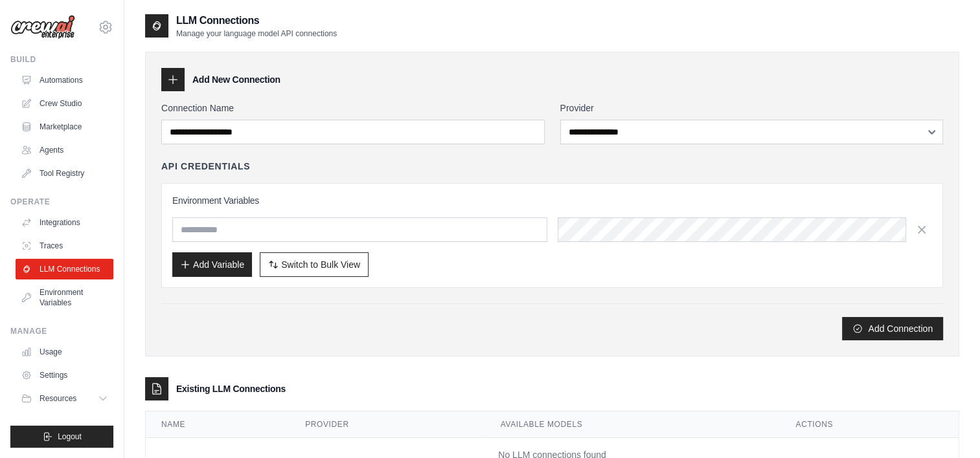  What do you see at coordinates (65, 298) in the screenshot?
I see `a: Environment Variables` at bounding box center [65, 298].